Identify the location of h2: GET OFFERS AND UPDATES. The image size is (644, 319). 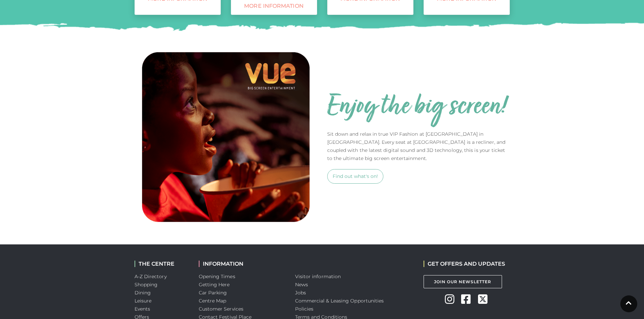
(464, 263).